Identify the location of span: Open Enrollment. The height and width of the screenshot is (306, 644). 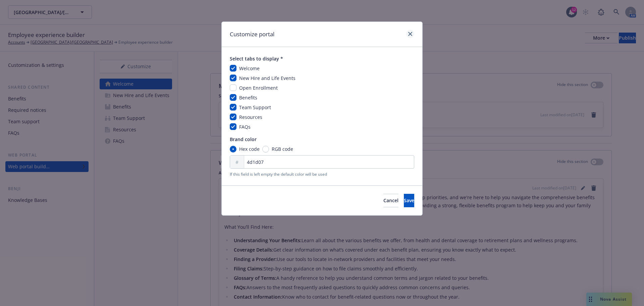
(259, 88).